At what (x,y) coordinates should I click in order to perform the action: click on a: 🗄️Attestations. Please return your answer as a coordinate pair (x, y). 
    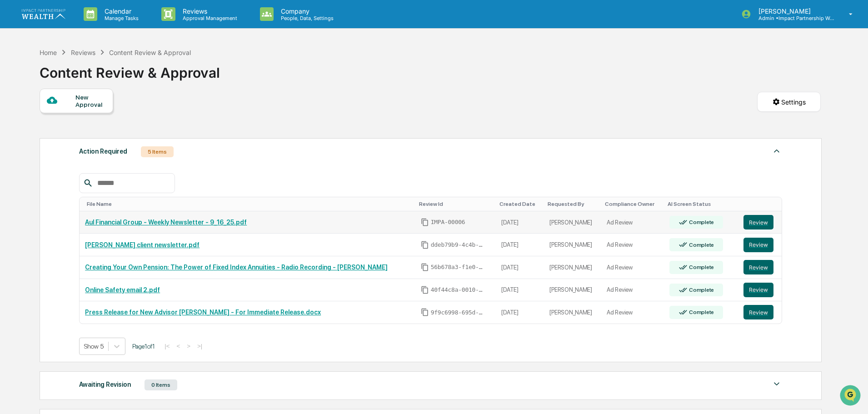
    Looking at the image, I should click on (89, 119).